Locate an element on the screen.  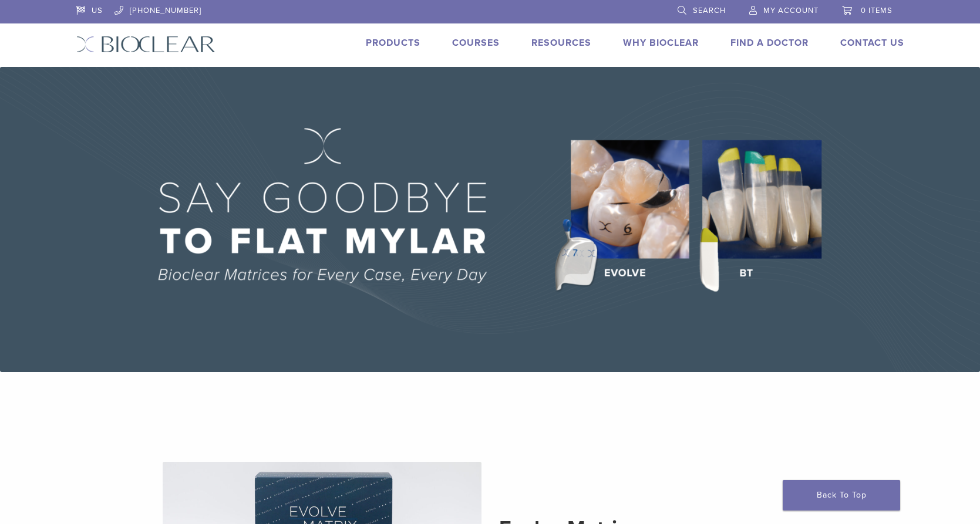
a: Back To Top is located at coordinates (842, 495).